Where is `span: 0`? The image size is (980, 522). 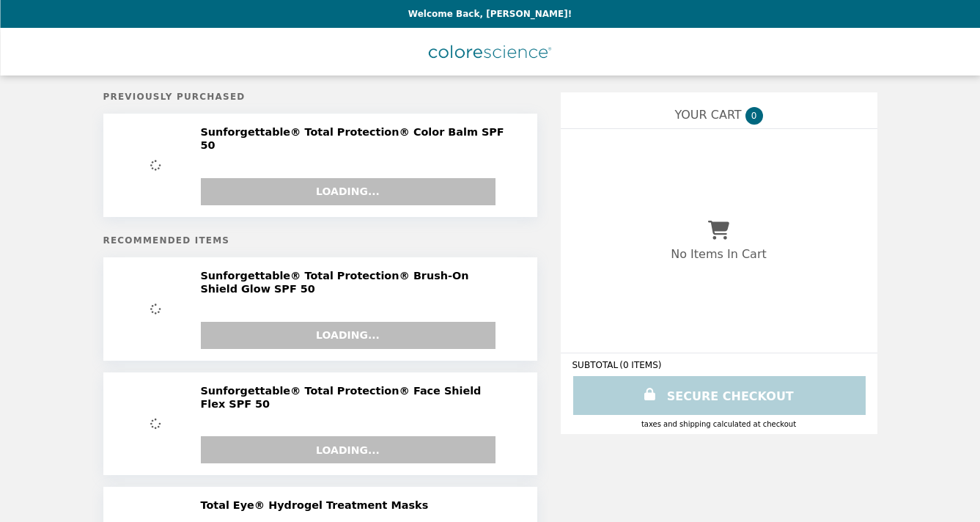
span: 0 is located at coordinates (754, 116).